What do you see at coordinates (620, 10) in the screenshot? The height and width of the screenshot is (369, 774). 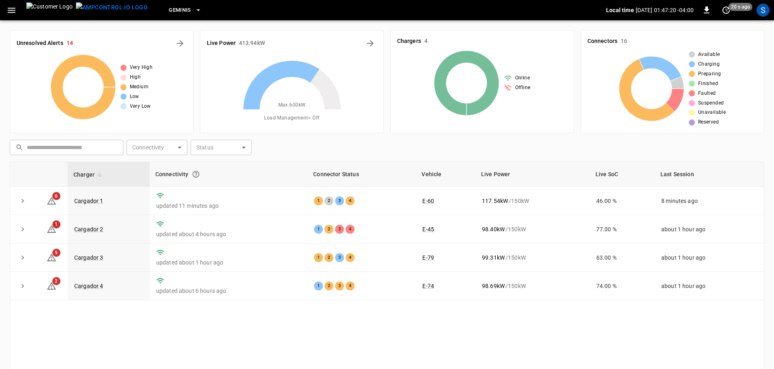 I see `p: Local time` at bounding box center [620, 10].